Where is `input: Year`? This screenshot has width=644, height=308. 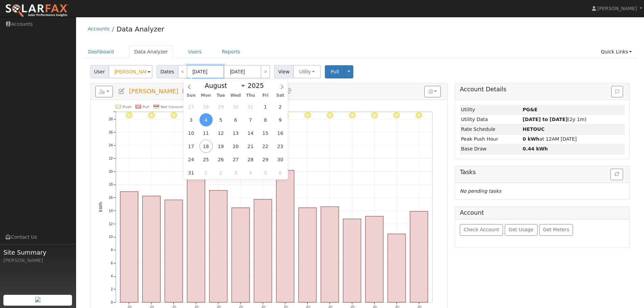
input: Year is located at coordinates (258, 86).